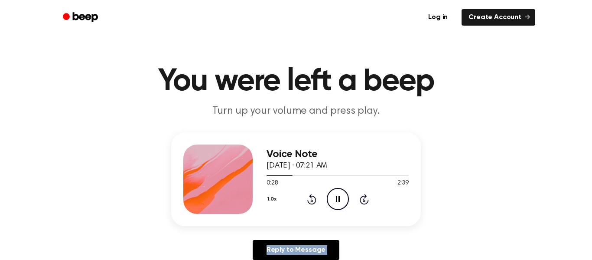 This screenshot has height=260, width=592. What do you see at coordinates (272, 183) in the screenshot?
I see `span: 0:28` at bounding box center [272, 183].